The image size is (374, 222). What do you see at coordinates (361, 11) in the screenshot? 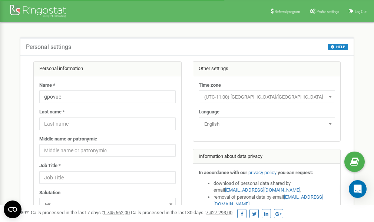
I see `span: Log Out` at bounding box center [361, 11].